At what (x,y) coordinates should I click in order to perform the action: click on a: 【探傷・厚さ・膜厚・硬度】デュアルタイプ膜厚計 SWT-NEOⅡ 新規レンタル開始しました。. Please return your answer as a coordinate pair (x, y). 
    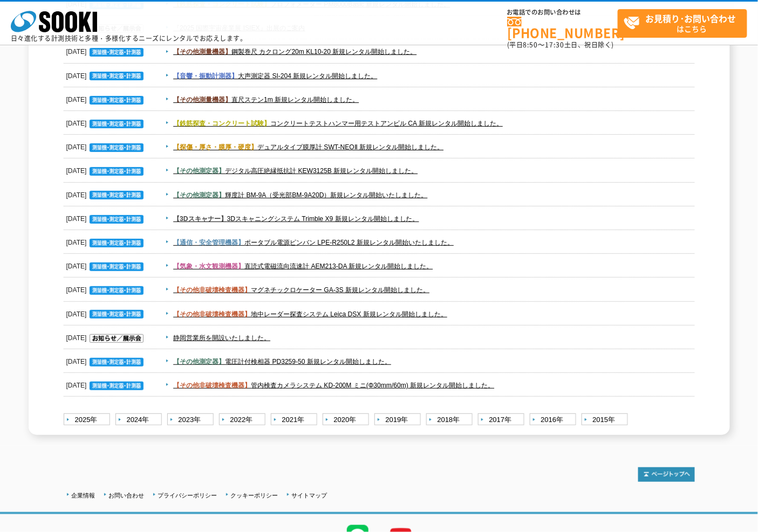
    Looking at the image, I should click on (308, 147).